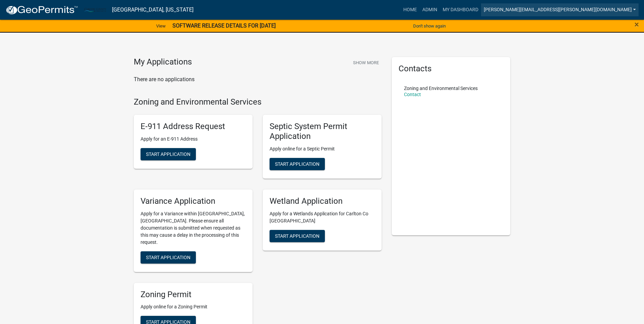 This screenshot has width=644, height=324. I want to click on h4: Zoning and Environmental Services, so click(258, 102).